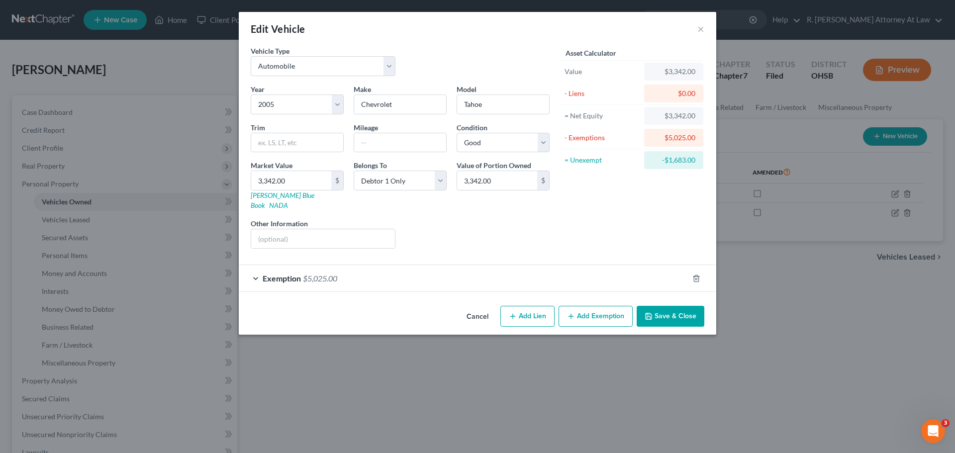  What do you see at coordinates (270, 51) in the screenshot?
I see `label: Vehicle Type` at bounding box center [270, 51].